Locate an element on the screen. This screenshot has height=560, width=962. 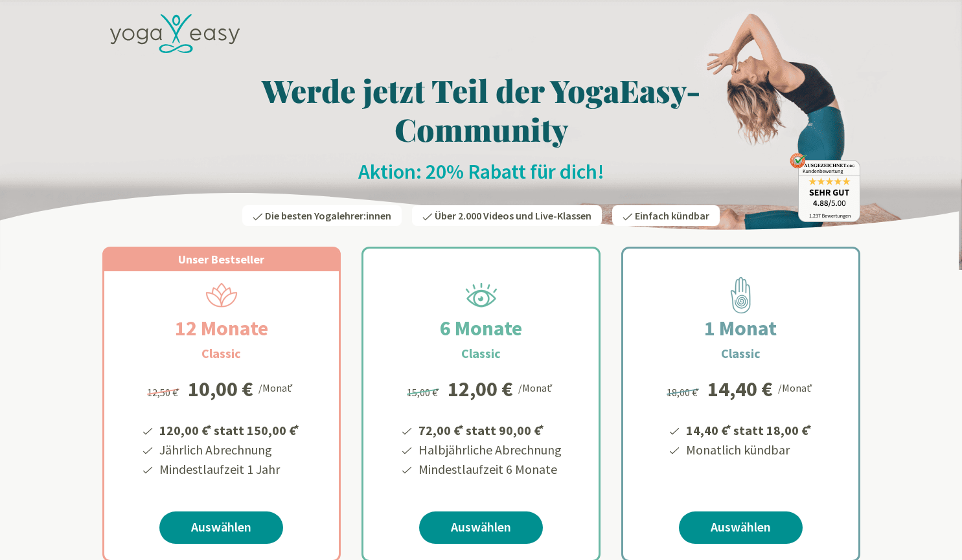
li: Mindestlaufzeit 6 Monate is located at coordinates (490, 469).